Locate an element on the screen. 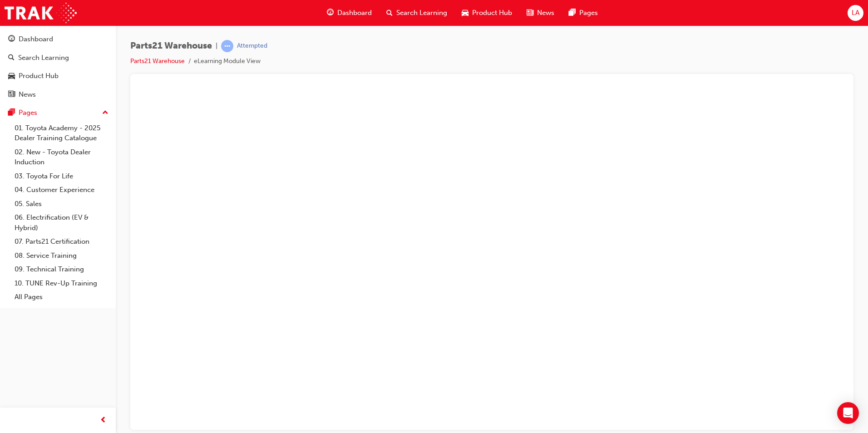 The image size is (868, 433). a: guage-iconDashboard is located at coordinates (349, 13).